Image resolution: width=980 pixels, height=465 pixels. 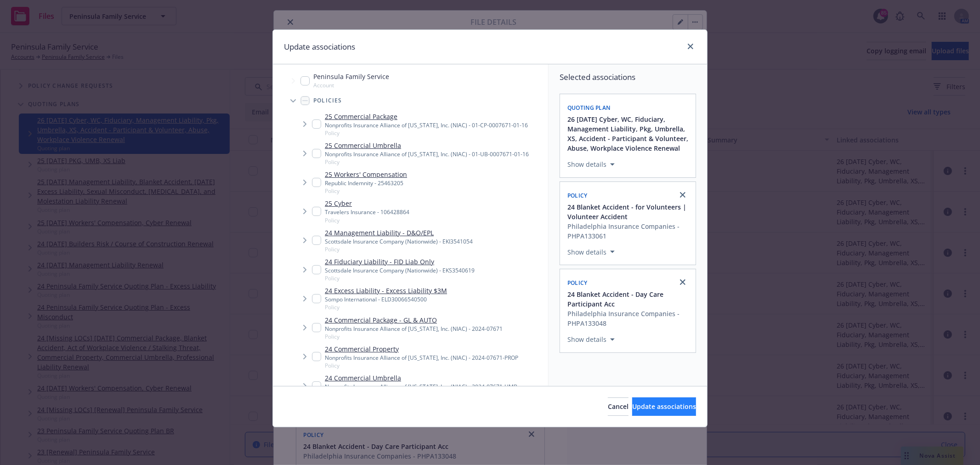 I want to click on a: 25 Cyber, so click(x=367, y=203).